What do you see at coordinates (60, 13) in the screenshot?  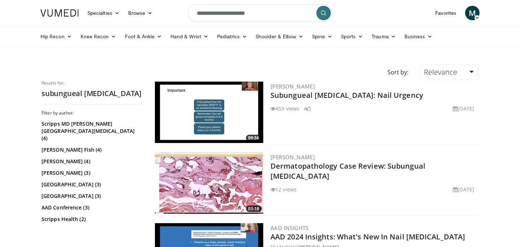 I see `img: VuMedi Logo` at bounding box center [60, 13].